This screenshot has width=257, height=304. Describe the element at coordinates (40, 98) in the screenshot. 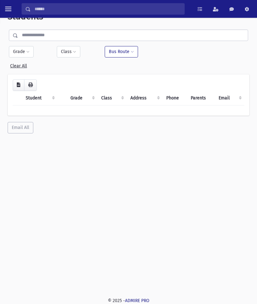

I see `th: Student` at that location.